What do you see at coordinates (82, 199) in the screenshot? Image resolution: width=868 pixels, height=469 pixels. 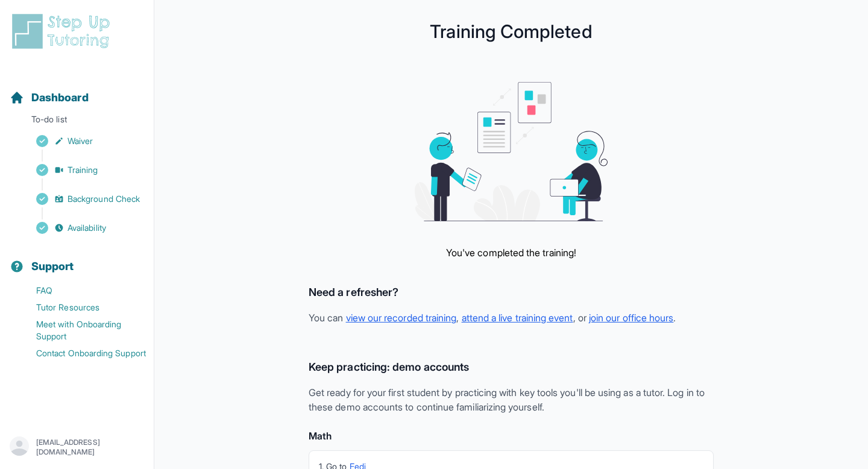 I see `a: Background Check` at bounding box center [82, 199].